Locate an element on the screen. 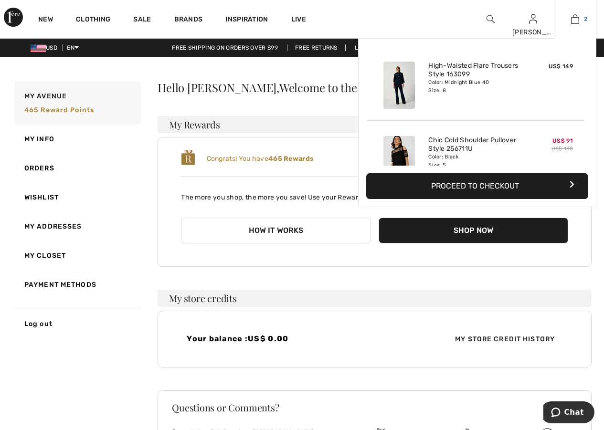  span: 465 Reward points is located at coordinates (59, 110).